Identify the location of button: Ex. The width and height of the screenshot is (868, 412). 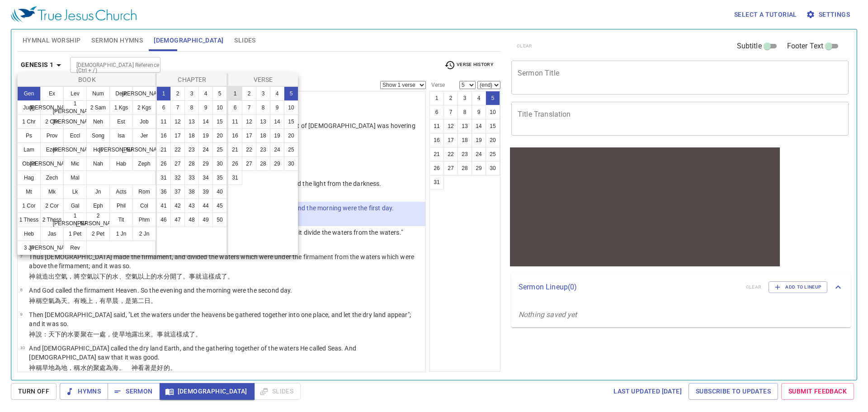
(52, 94).